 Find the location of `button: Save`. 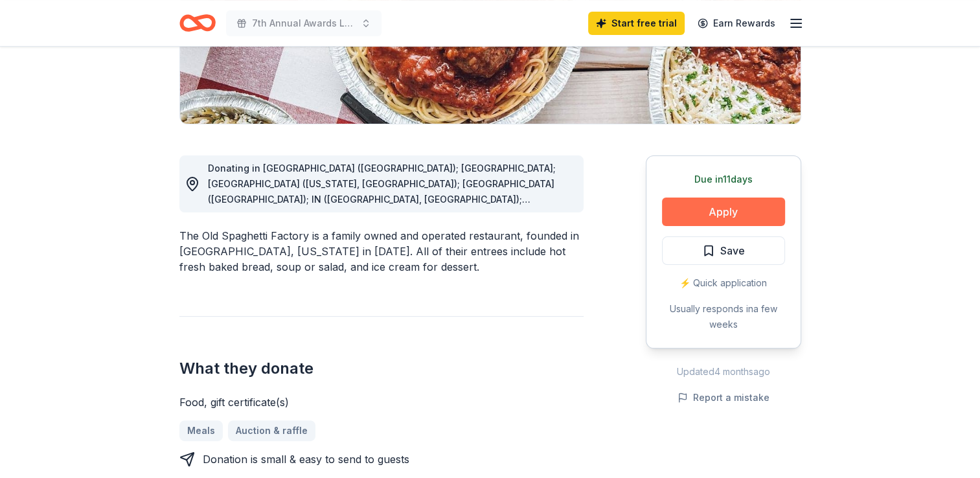

button: Save is located at coordinates (724, 251).